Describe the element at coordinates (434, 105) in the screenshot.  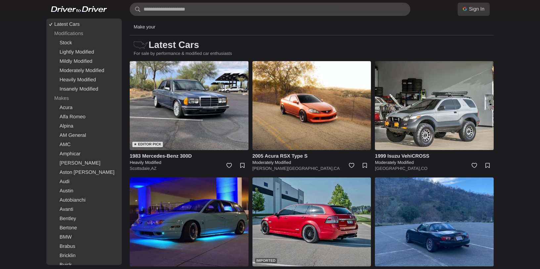
I see `img: 1999 Isuzu VehiCROSS for sale` at that location.